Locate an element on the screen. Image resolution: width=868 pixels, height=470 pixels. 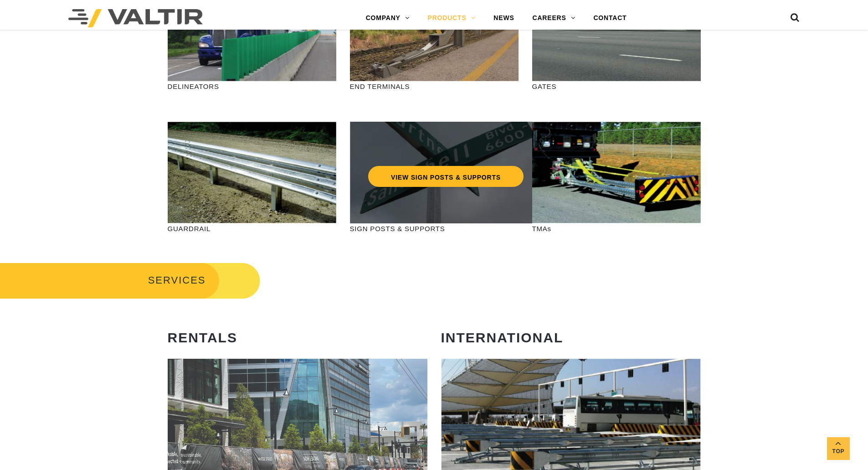
a: PRODUCTS is located at coordinates (452, 18).